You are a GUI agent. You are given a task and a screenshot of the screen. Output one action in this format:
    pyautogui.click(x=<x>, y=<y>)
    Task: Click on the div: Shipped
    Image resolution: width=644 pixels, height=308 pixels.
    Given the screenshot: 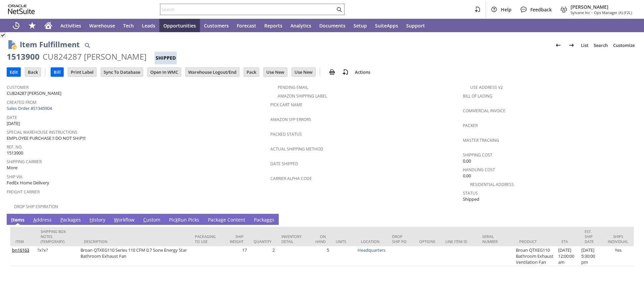 What is the action you would take?
    pyautogui.click(x=166, y=58)
    